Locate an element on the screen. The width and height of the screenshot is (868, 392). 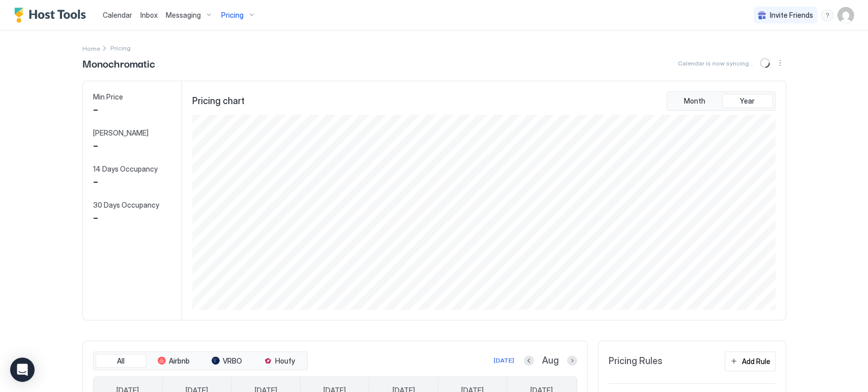
a: Inbox is located at coordinates (149, 15).